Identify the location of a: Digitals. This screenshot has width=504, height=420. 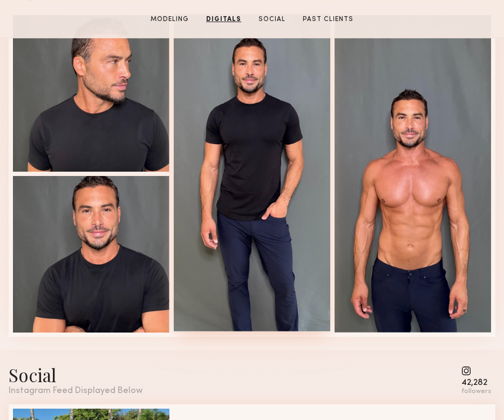
(224, 20).